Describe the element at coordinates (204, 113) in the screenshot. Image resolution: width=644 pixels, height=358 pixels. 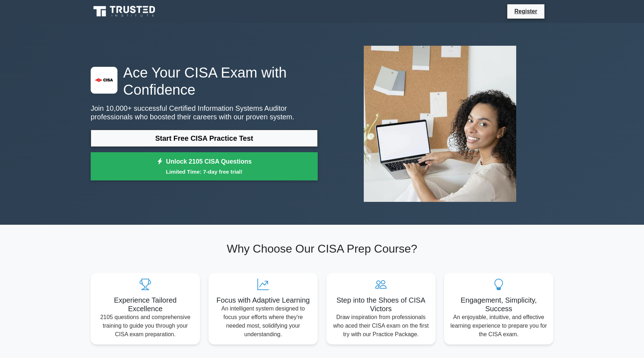
I see `p: Join 10,000+ successful Certified Information Systems Auditor professionals who boosted their car...` at that location.